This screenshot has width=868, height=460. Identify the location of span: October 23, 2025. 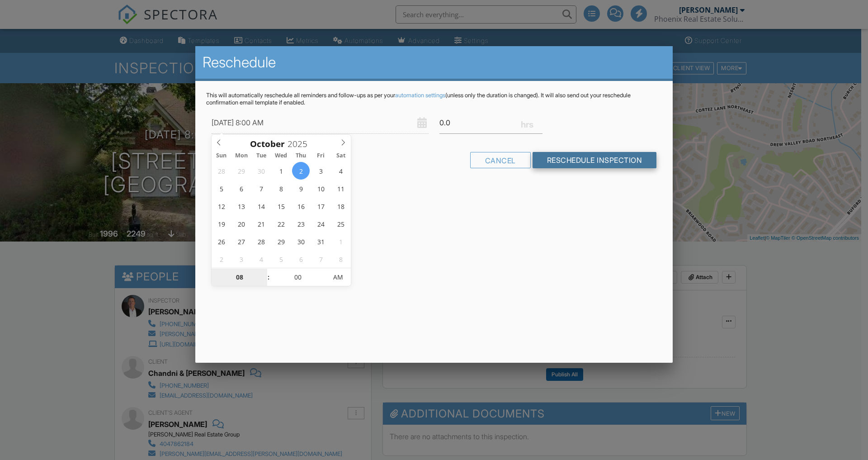
(301, 224).